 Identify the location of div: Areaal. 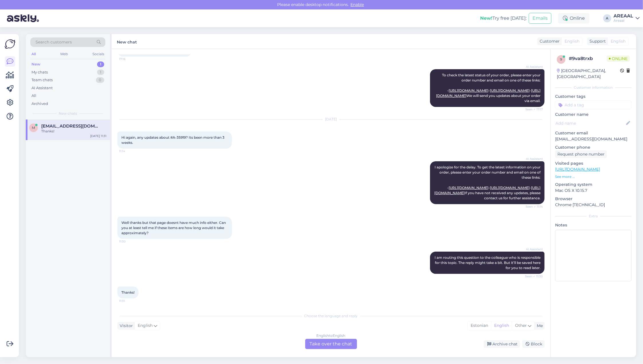
(624, 21).